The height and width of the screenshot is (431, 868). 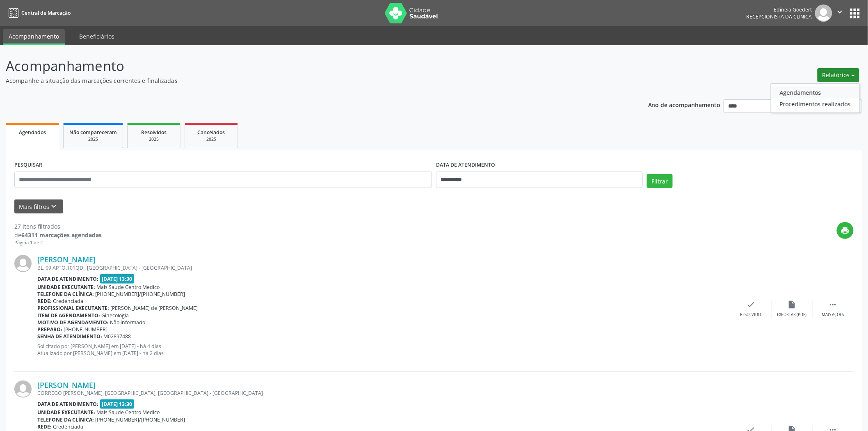 What do you see at coordinates (93, 132) in the screenshot?
I see `span: Não compareceram` at bounding box center [93, 132].